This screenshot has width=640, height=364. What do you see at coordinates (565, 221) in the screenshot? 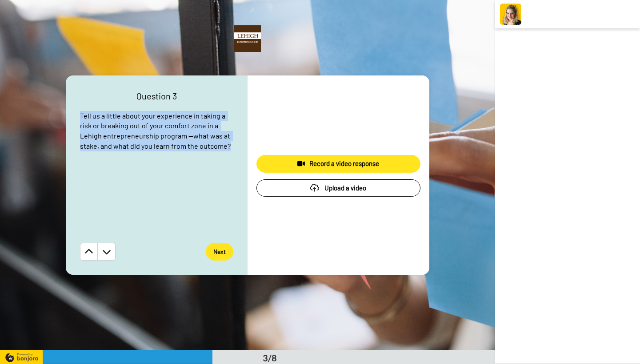
I see `span: Complete your testimonial by granting your consent and clicking Submit at the end of the question...` at bounding box center [565, 221].